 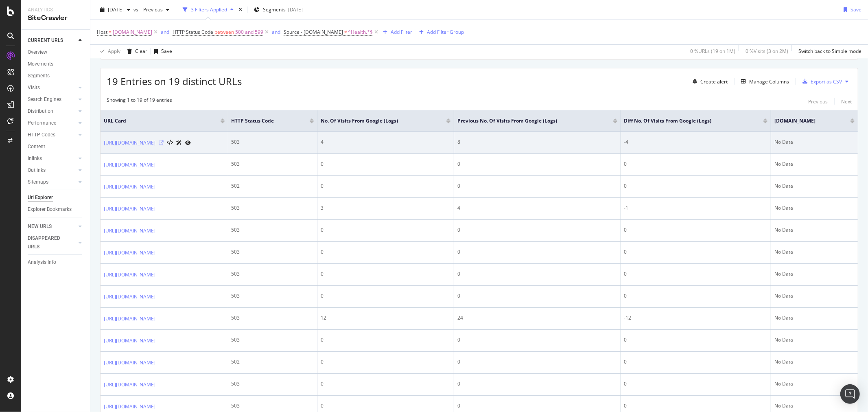 I want to click on div: Outlinks, so click(x=37, y=170).